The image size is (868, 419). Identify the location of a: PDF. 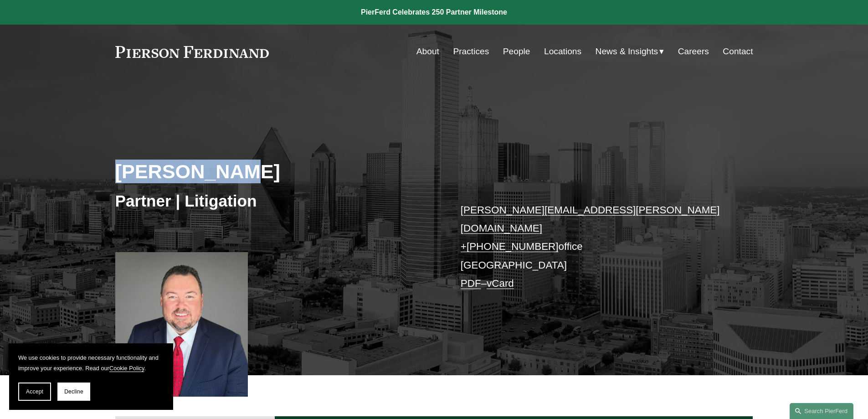
(471, 283).